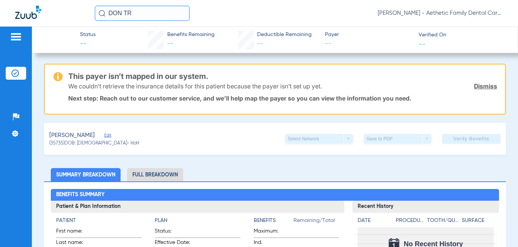 The image size is (518, 247). I want to click on app-breakdown-title: Surface, so click(478, 222).